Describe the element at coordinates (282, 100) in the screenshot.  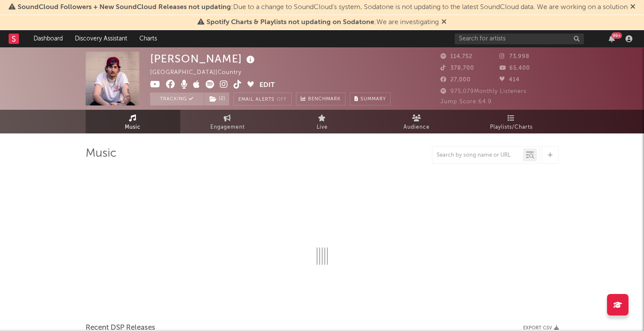
I see `em: Off` at that location.